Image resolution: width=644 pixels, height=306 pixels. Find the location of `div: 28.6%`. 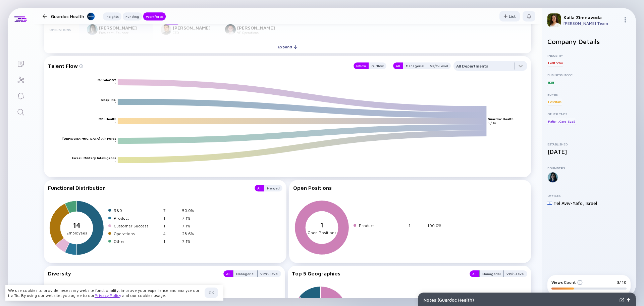

div: 28.6% is located at coordinates (190, 233).